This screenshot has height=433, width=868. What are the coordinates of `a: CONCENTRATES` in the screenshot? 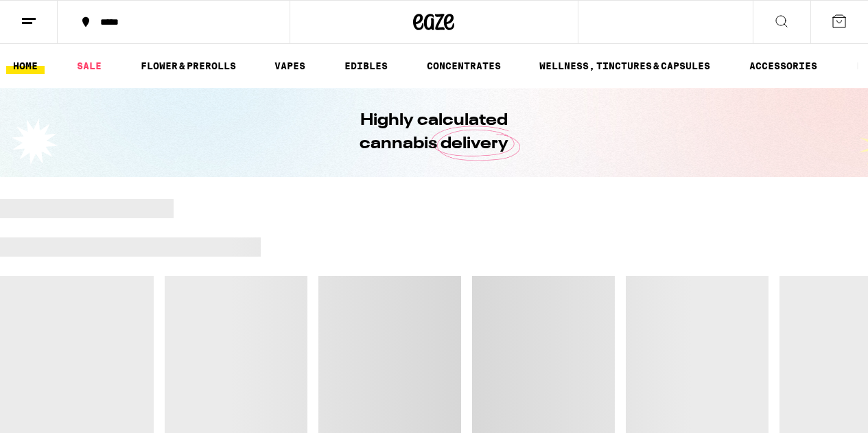 It's located at (464, 66).